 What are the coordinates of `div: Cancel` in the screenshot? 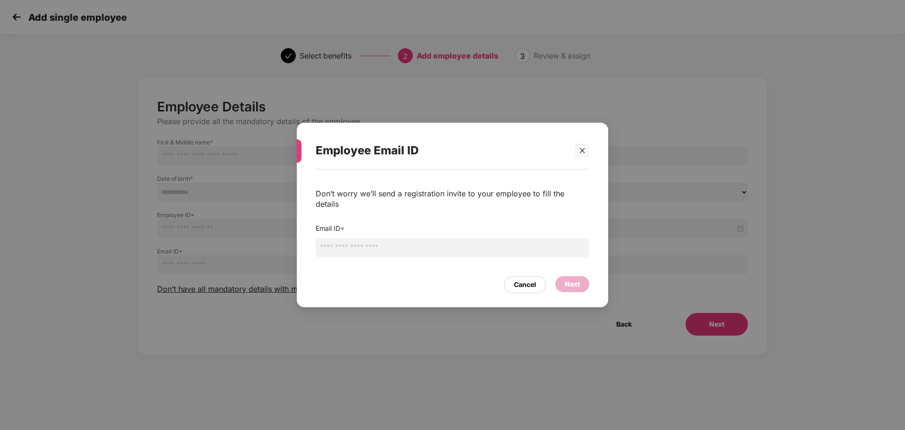 It's located at (525, 285).